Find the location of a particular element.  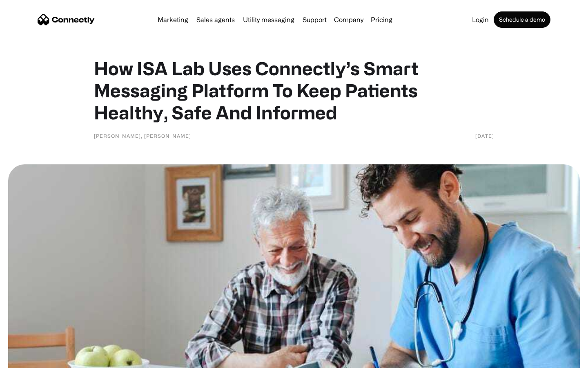

a: Support is located at coordinates (315, 20).